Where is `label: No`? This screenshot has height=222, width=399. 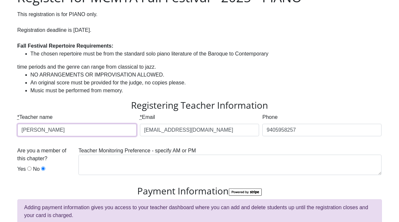 label: No is located at coordinates (36, 169).